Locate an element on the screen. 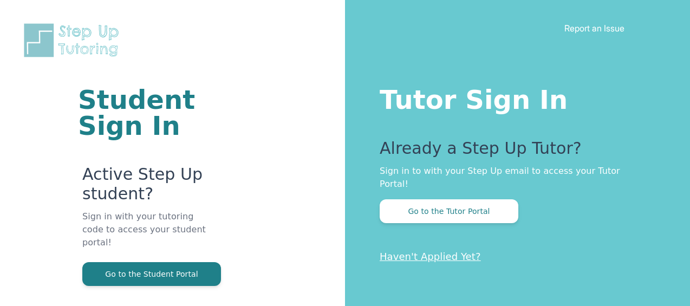  p: Sign in to with your Step Up email to access your Tutor Portal! is located at coordinates (513, 178).